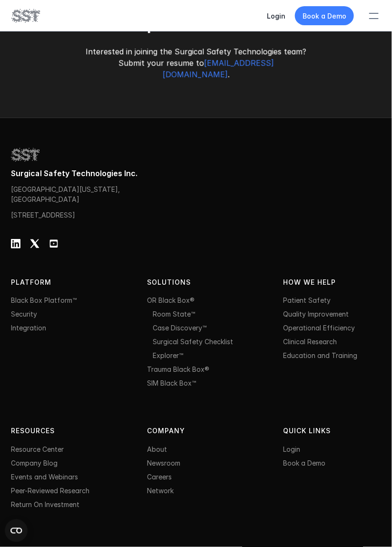 The width and height of the screenshot is (392, 547). I want to click on a: Company Blog, so click(34, 463).